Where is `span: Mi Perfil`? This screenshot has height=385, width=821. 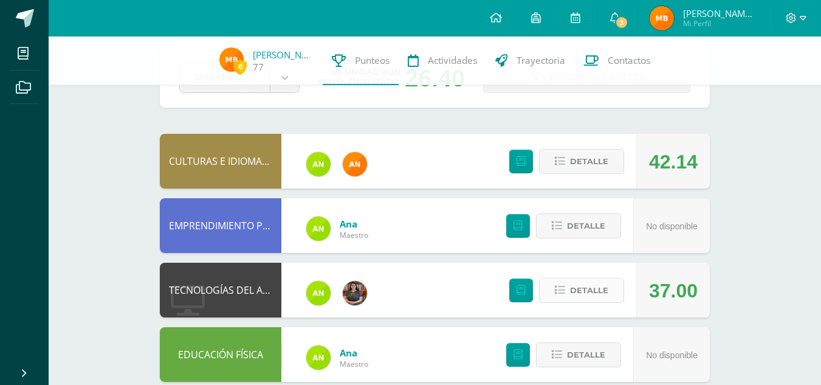
span: Mi Perfil is located at coordinates (720, 23).